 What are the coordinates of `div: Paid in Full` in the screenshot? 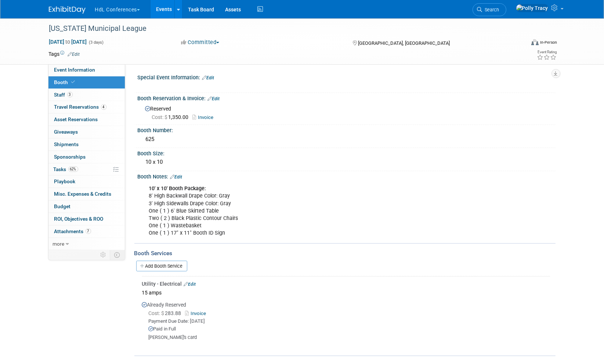 It's located at (349, 329).